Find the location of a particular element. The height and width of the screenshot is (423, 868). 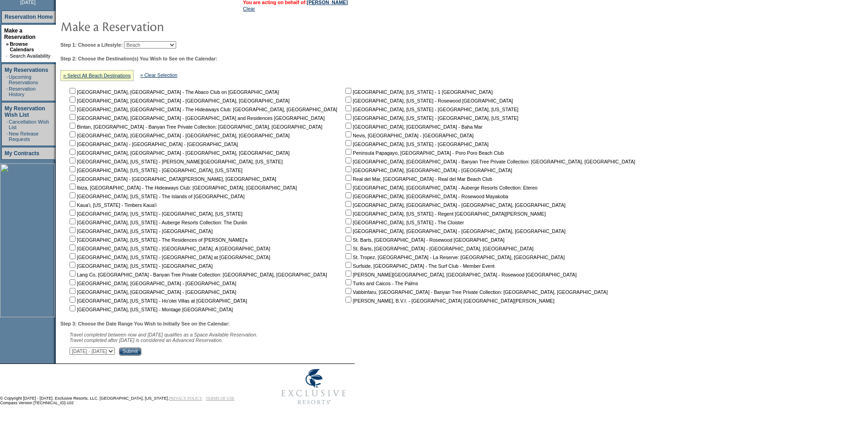

a: PRIVACY POLICY is located at coordinates (185, 398).